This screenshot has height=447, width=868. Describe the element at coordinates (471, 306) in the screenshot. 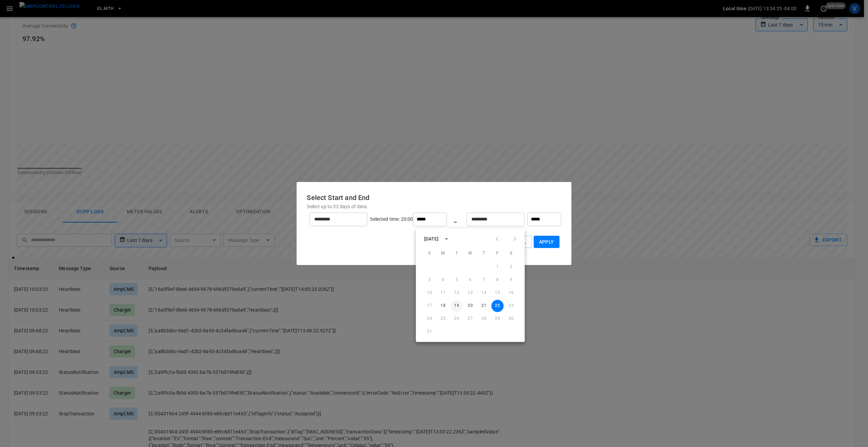

I see `button: 20` at that location.